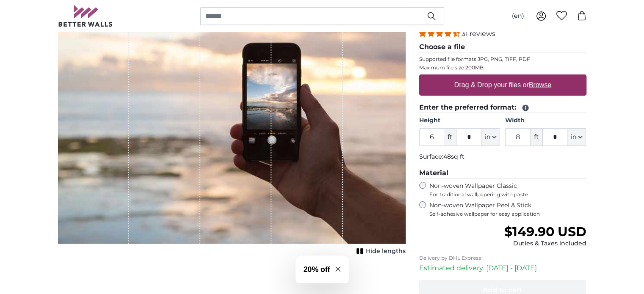 The image size is (644, 294). I want to click on span: Self-adhesive wallpaper for easy application, so click(508, 214).